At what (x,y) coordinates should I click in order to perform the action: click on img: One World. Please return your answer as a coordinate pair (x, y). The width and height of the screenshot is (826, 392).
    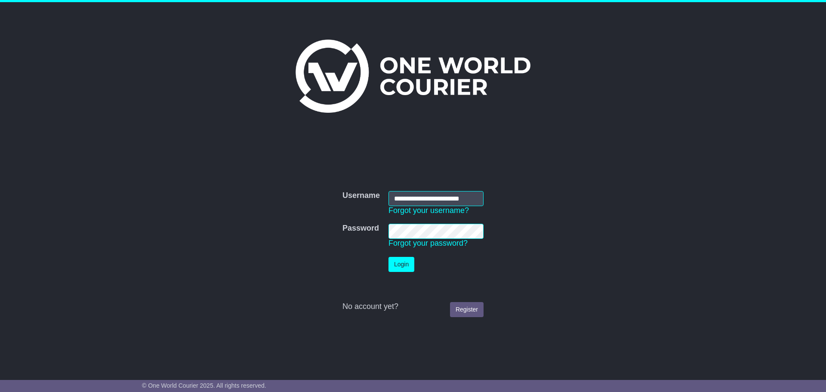
    Looking at the image, I should click on (413, 76).